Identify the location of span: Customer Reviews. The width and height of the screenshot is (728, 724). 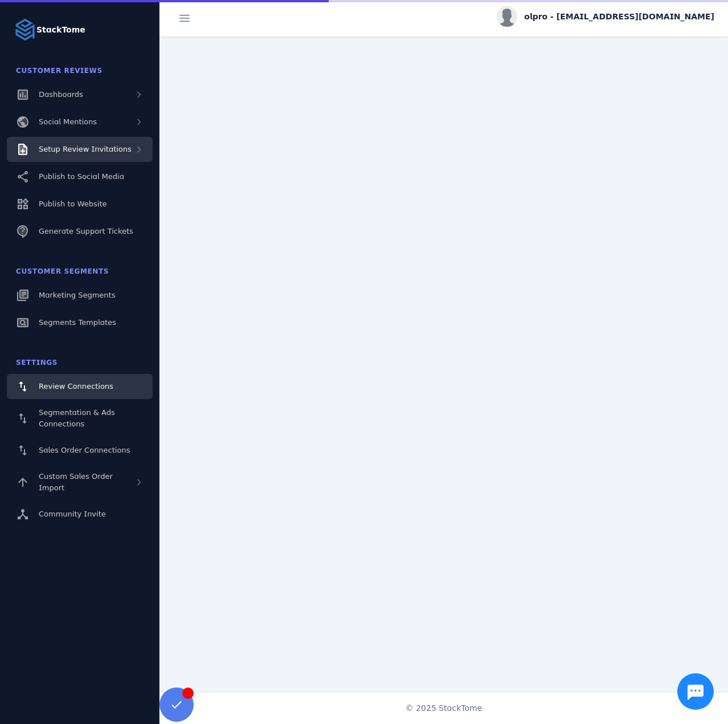
(59, 70).